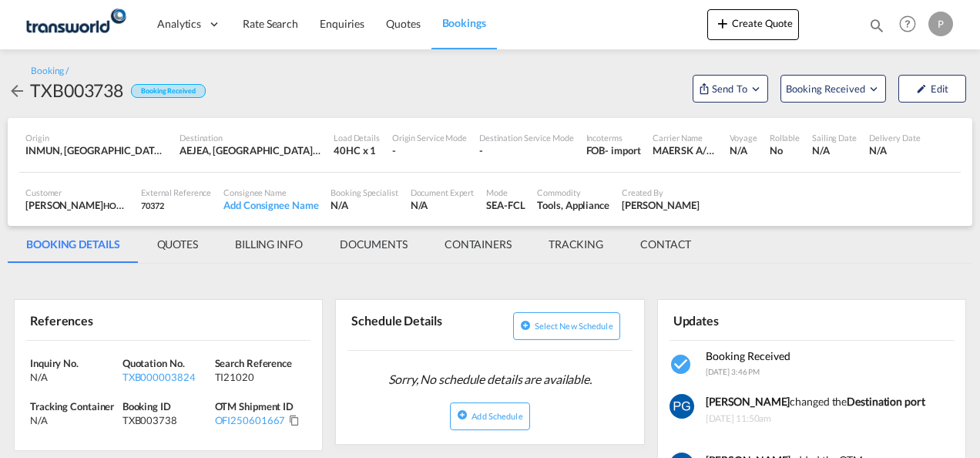  I want to click on div: External Reference, so click(176, 192).